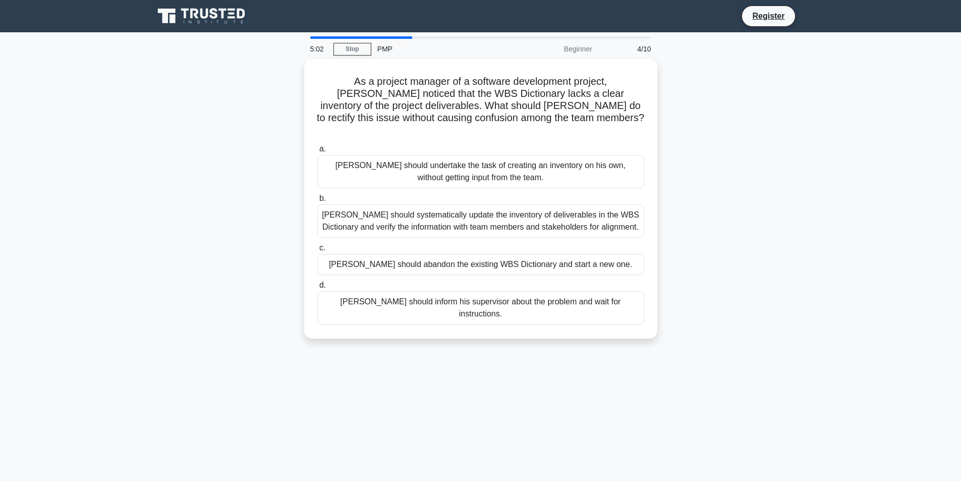 This screenshot has width=961, height=481. I want to click on a: Stop, so click(352, 49).